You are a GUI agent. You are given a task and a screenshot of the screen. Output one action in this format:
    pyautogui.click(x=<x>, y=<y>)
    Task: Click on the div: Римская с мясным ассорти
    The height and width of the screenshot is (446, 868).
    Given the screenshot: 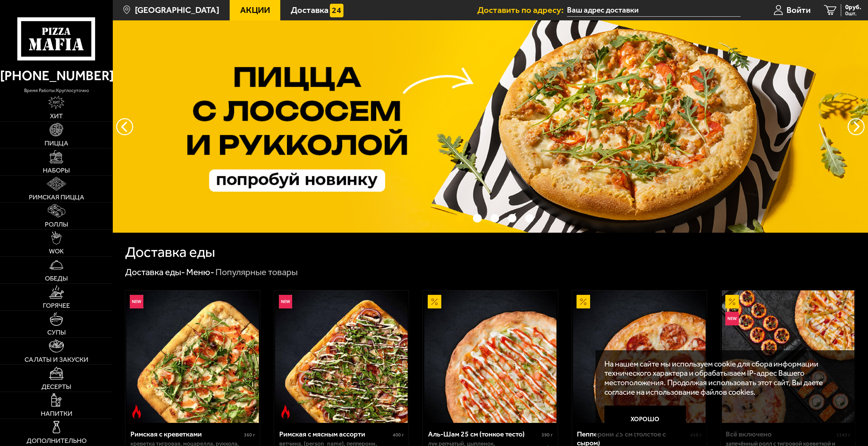 What is the action you would take?
    pyautogui.click(x=335, y=435)
    